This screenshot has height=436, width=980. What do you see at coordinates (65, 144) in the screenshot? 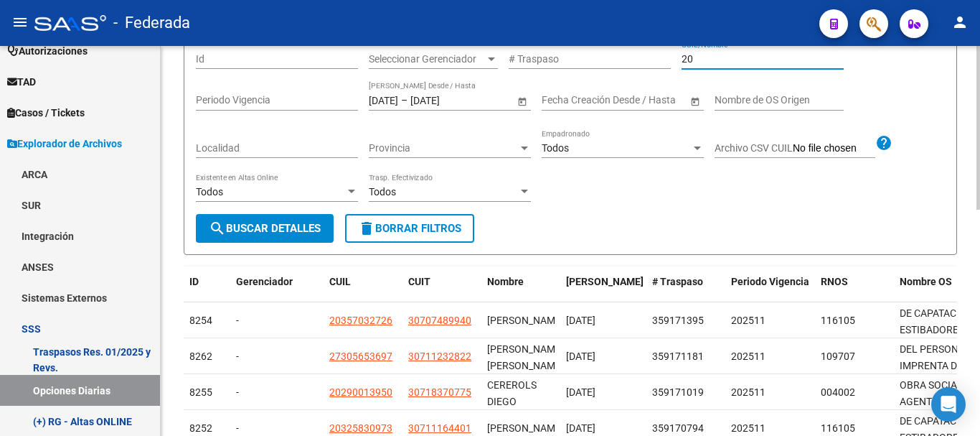
I see `span: Explorador de Archivos` at bounding box center [65, 144].